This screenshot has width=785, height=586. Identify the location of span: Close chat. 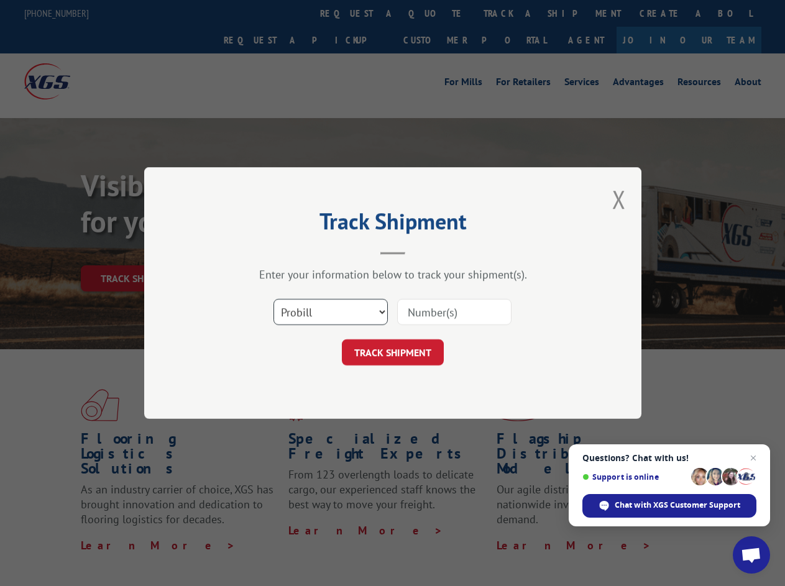
(753, 458).